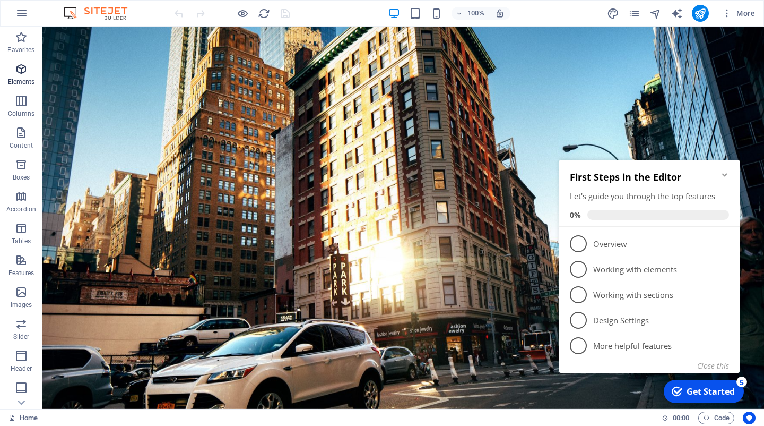 This screenshot has height=426, width=764. Describe the element at coordinates (94, 47) in the screenshot. I see `div: Let's guide you through the top features` at that location.